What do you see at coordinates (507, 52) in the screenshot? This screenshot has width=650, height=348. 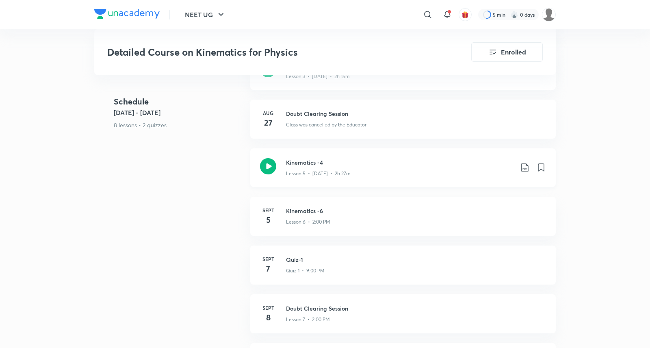 I see `button: Enrolled` at bounding box center [507, 52].